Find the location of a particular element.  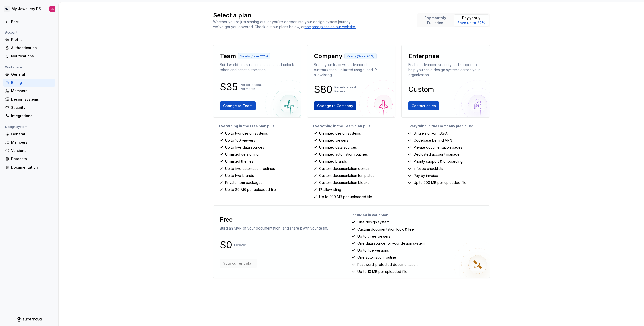

p: Priority support & onboarding is located at coordinates (438, 161).